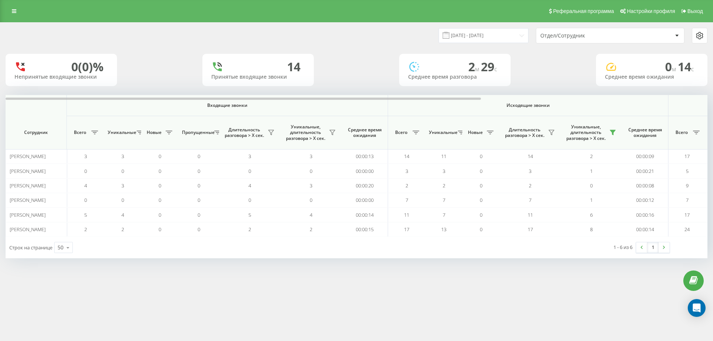 The height and width of the screenshot is (341, 713). Describe the element at coordinates (365, 200) in the screenshot. I see `td: 00:00:00` at that location.